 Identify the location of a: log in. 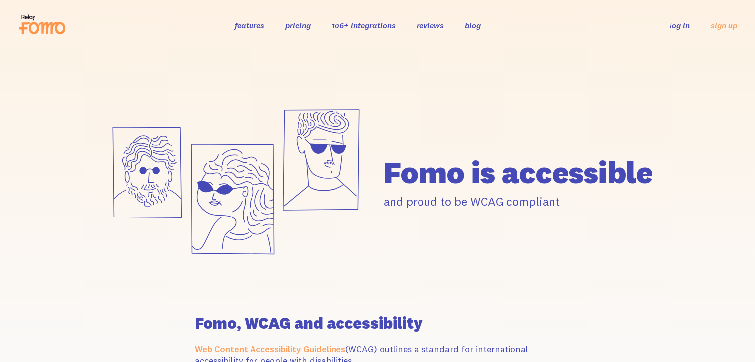
(679, 25).